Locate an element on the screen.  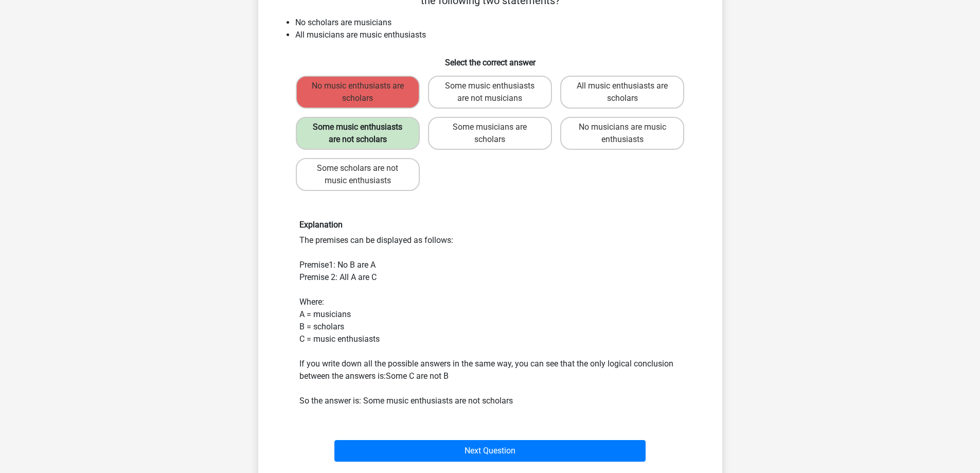
label: No musicians are music enthusiasts is located at coordinates (622, 133).